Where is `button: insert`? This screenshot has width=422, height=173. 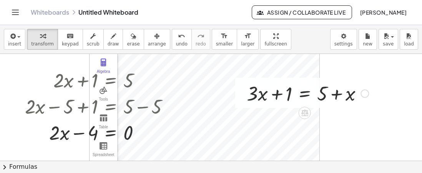 button: insert is located at coordinates (15, 39).